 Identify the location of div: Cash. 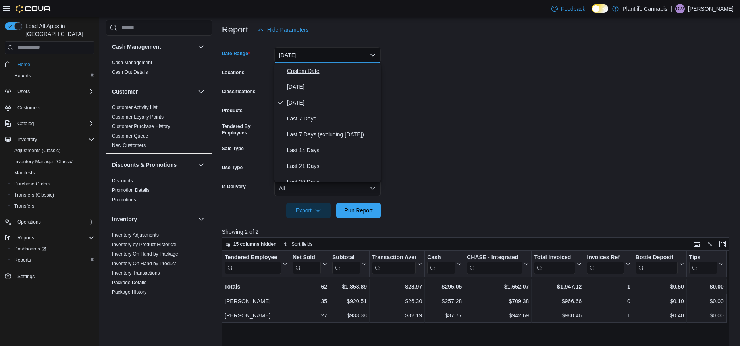
(441, 258).